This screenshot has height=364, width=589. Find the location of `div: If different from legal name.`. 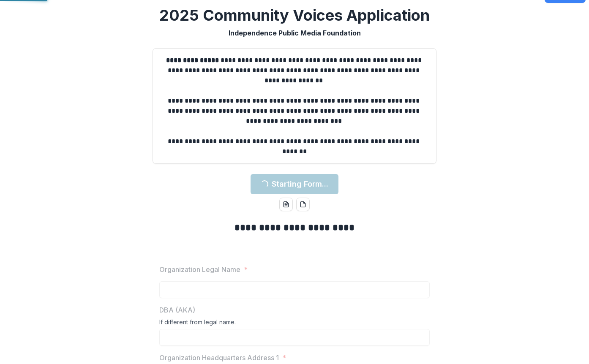

div: If different from legal name. is located at coordinates (294, 323).